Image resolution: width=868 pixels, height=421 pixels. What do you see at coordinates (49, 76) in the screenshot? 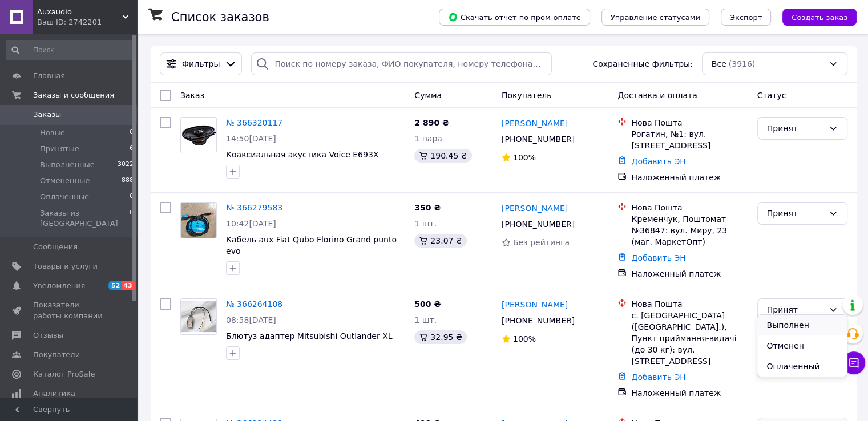
I see `span: Главная` at bounding box center [49, 76].